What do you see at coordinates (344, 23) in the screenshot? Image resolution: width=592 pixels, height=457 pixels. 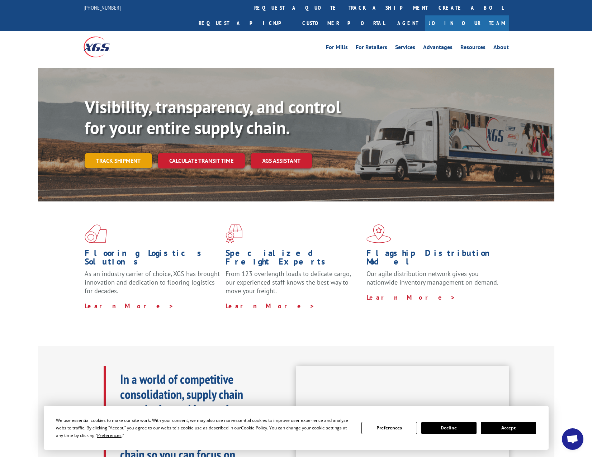 I see `a: Customer Portal` at bounding box center [344, 23].